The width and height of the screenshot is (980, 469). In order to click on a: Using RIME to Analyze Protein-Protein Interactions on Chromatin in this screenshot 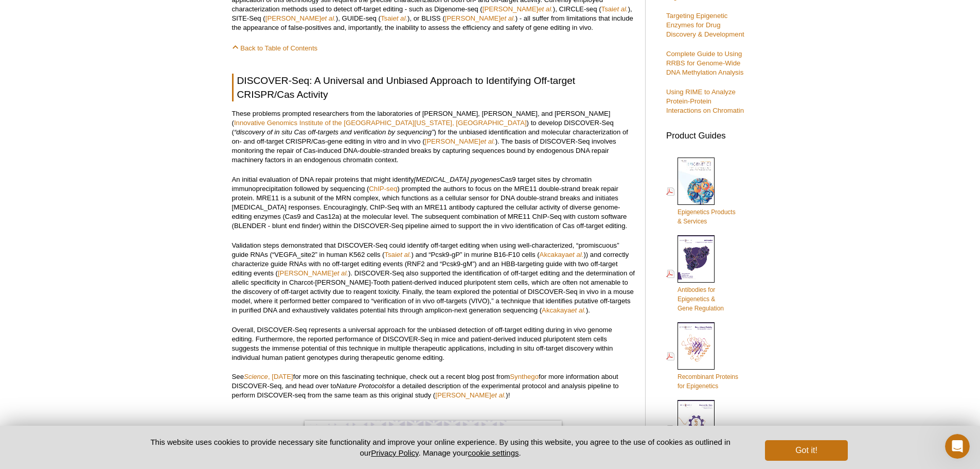, I will do `click(705, 101)`.